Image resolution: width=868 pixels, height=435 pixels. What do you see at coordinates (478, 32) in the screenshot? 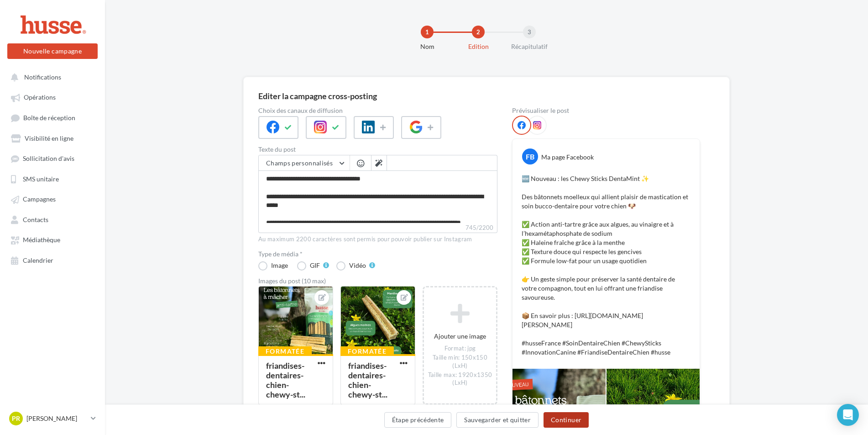
I see `div: 2` at bounding box center [478, 32].